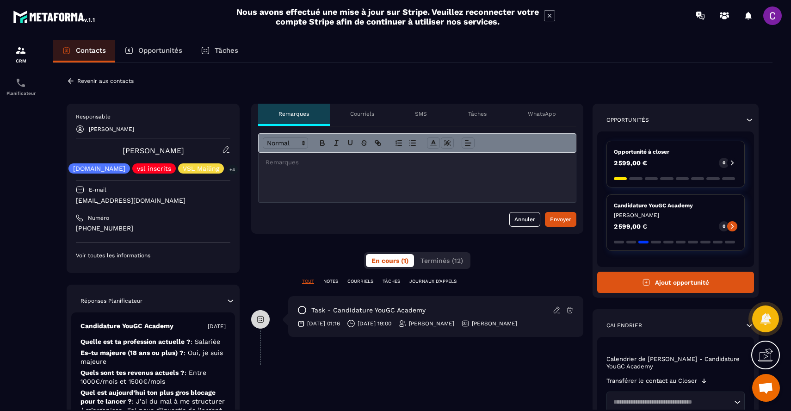 The width and height of the screenshot is (791, 411). Describe the element at coordinates (98, 190) in the screenshot. I see `p: E-mail` at that location.